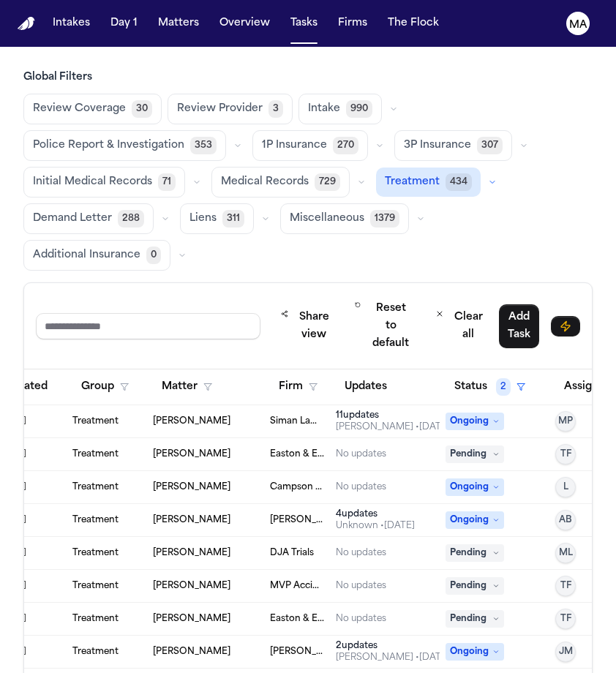 The height and width of the screenshot is (673, 616). Describe the element at coordinates (306, 326) in the screenshot. I see `button: Share view` at that location.